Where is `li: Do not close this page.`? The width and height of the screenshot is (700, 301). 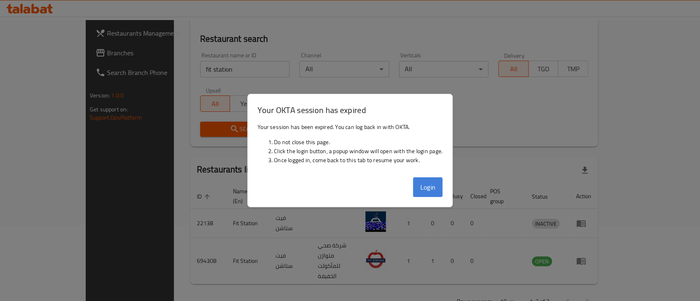
li: Do not close this page. is located at coordinates (358, 142).